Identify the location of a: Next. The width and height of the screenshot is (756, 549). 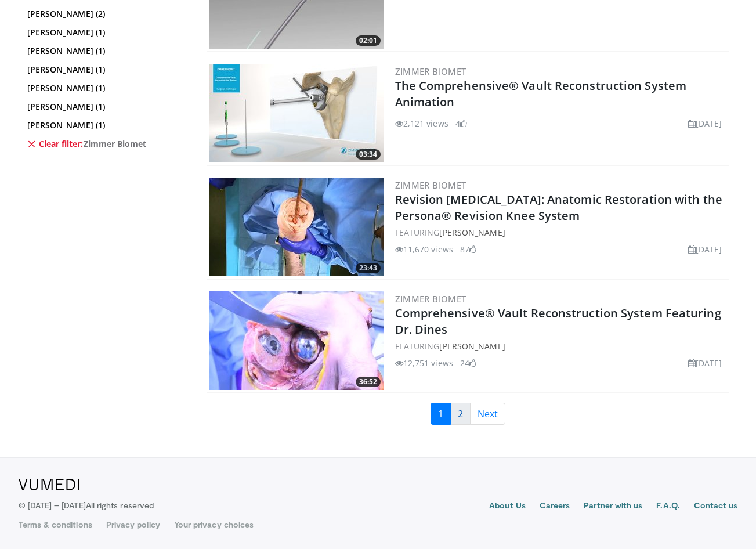
(487, 414).